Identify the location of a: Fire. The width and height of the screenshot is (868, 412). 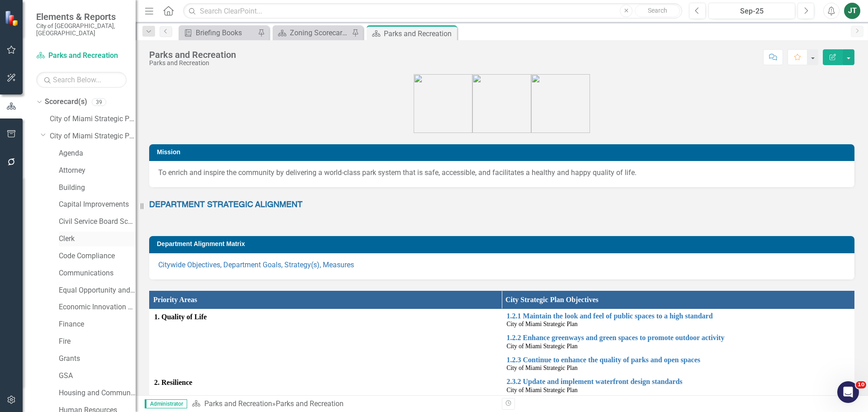
(97, 341).